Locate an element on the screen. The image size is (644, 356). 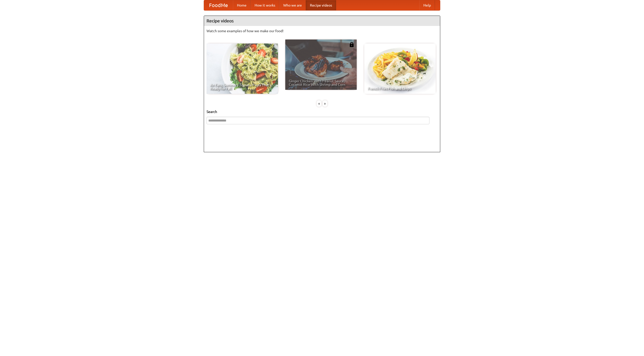
p: Watch some examples of how we make our food! is located at coordinates (322, 31).